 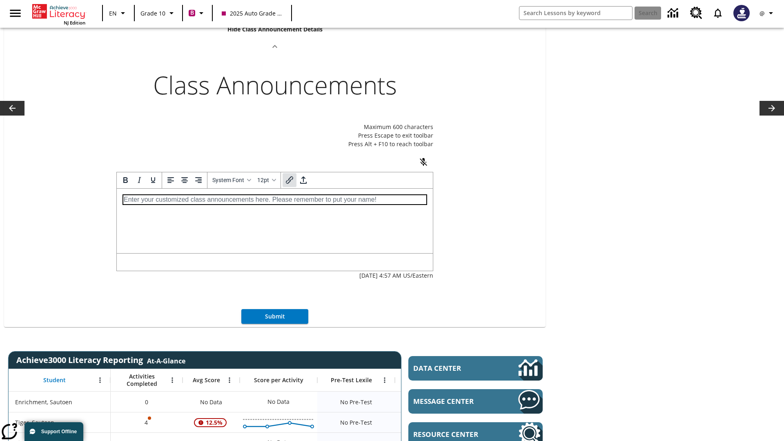 What do you see at coordinates (54, 432) in the screenshot?
I see `button: Support Offline` at bounding box center [54, 432].